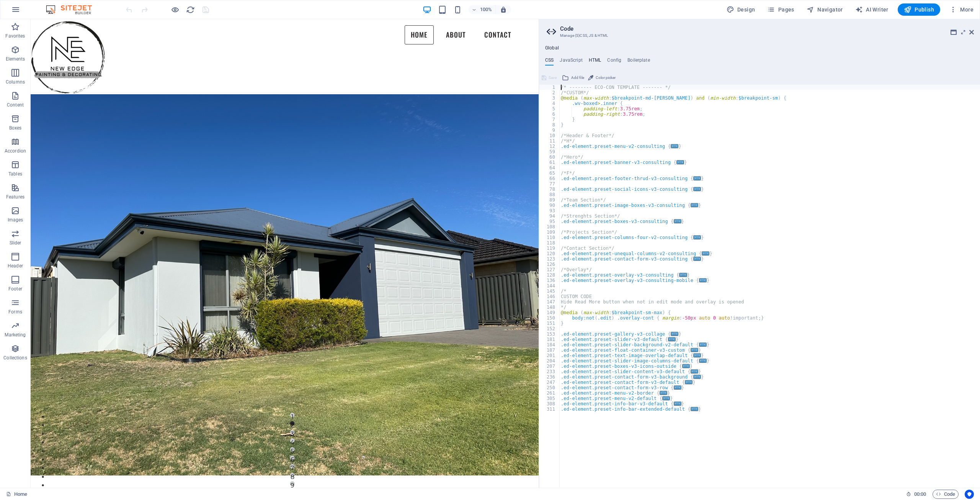  What do you see at coordinates (262, 413) in the screenshot?
I see `button: 3` at bounding box center [262, 413].